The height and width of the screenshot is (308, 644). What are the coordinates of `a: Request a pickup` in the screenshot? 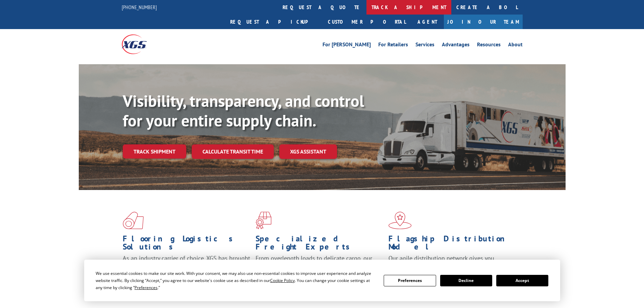 It's located at (274, 21).